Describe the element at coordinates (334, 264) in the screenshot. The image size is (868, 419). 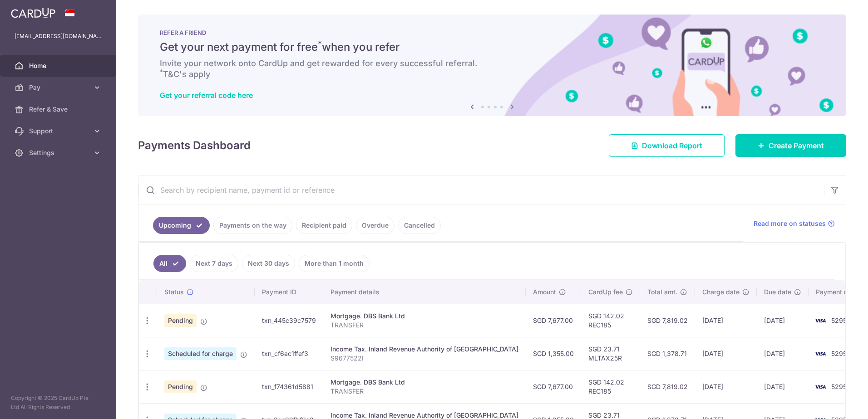
I see `a: More than 1 month` at that location.